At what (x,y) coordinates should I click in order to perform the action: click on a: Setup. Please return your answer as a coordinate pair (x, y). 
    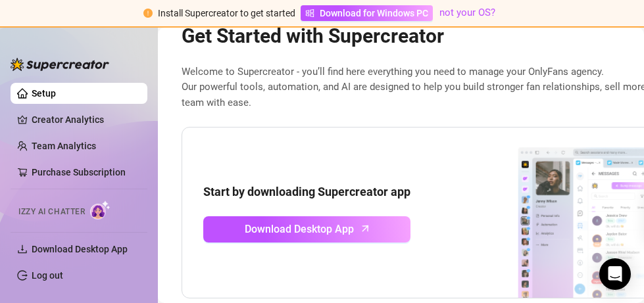
    Looking at the image, I should click on (43, 93).